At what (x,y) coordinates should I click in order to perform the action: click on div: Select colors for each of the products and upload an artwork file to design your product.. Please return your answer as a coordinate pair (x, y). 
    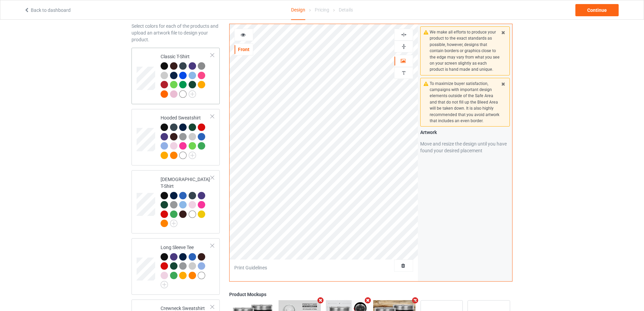
    Looking at the image, I should click on (175, 33).